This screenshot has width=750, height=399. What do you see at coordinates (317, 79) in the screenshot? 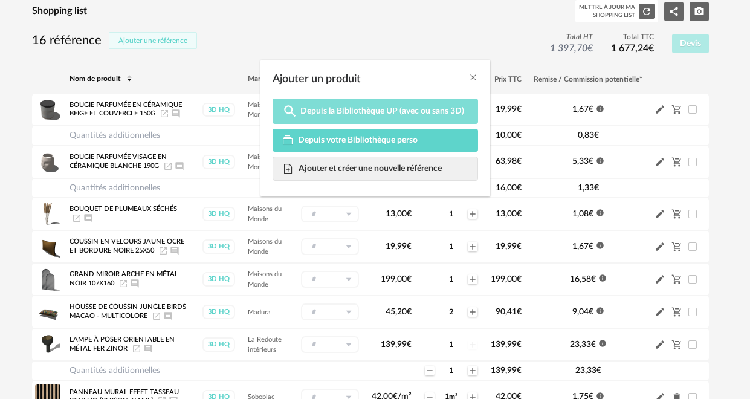
I see `span: Ajouter un produit` at bounding box center [317, 79].